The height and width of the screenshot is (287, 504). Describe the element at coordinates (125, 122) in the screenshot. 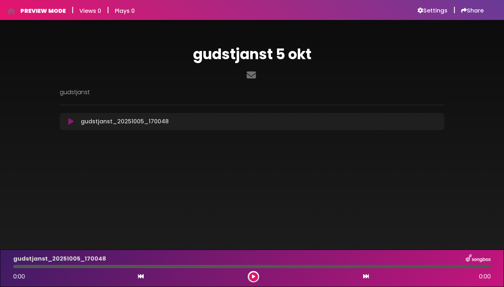

I see `p: gudstjanst_20251005_170048` at that location.